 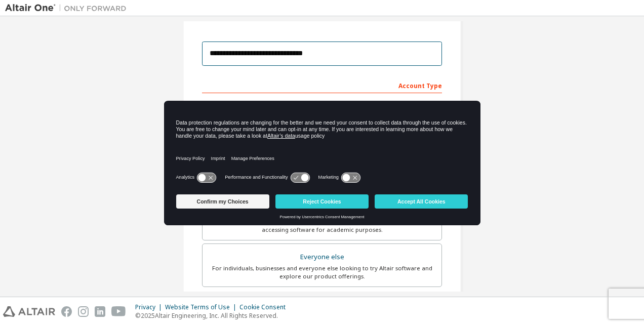 I want to click on div: Account Type, so click(x=322, y=85).